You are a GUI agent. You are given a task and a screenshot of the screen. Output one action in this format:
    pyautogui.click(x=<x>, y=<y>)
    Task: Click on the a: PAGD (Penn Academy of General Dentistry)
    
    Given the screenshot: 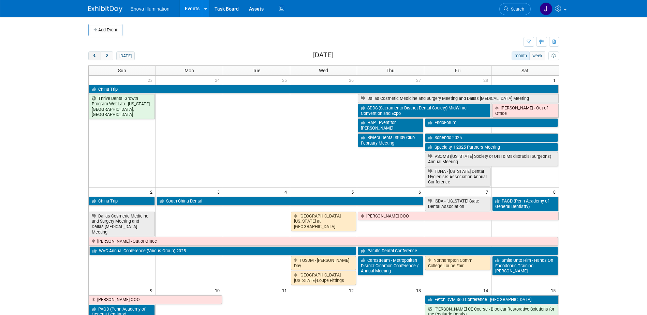 What is the action you would take?
    pyautogui.click(x=525, y=204)
    